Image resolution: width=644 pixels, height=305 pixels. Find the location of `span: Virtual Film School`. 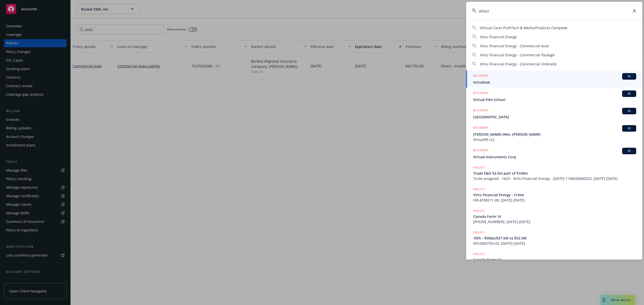

span: Virtual Film School is located at coordinates (555, 100).